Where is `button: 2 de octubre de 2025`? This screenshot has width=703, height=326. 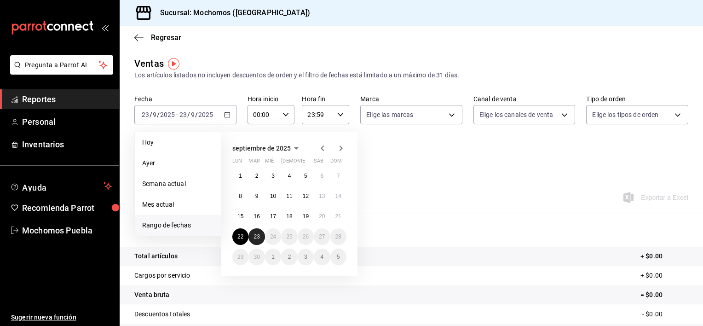 button: 2 de octubre de 2025 is located at coordinates (289, 257).